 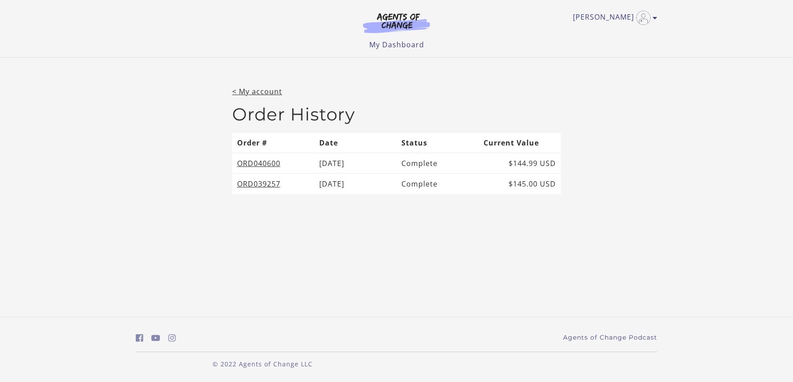 I want to click on i: https://www.facebook.com/groups/aswbtestprep (Open in a new window), so click(x=139, y=338).